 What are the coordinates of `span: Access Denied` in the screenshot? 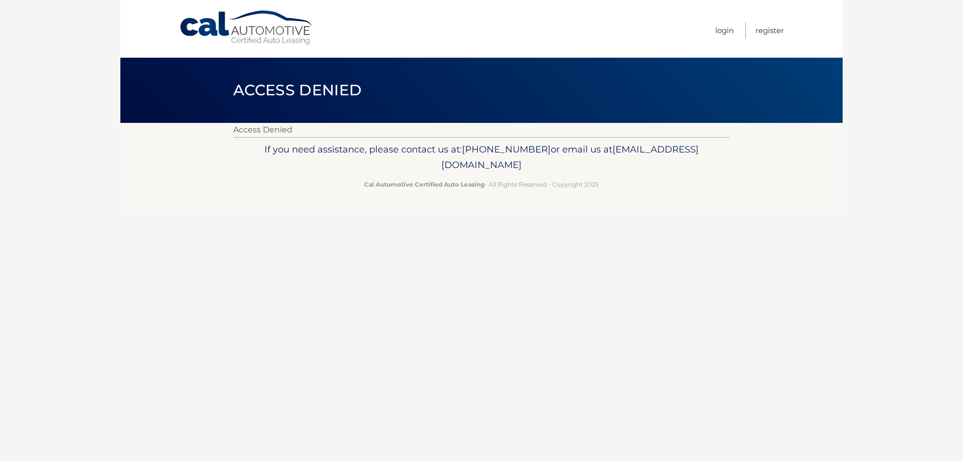 It's located at (297, 90).